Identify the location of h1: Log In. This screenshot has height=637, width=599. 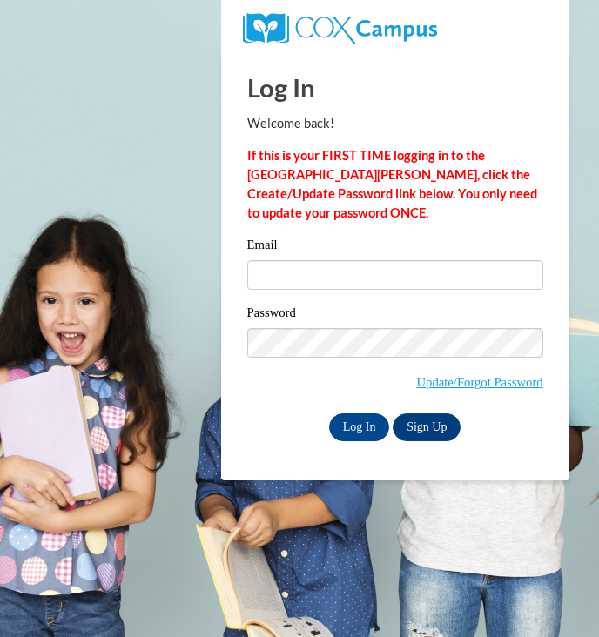
(395, 87).